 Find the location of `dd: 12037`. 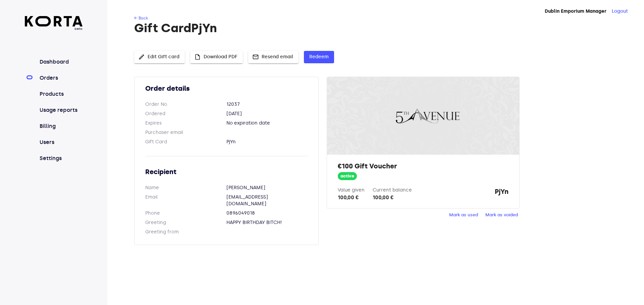

dd: 12037 is located at coordinates (267, 105).